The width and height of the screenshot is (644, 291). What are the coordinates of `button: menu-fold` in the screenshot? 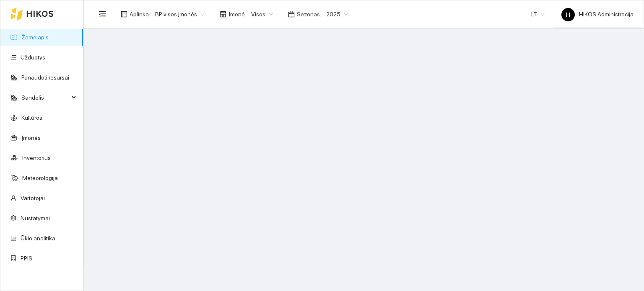 It's located at (102, 14).